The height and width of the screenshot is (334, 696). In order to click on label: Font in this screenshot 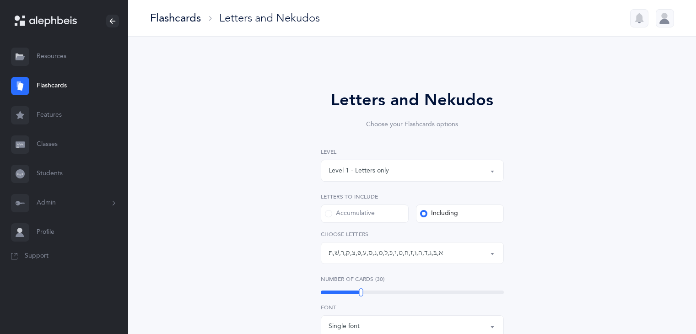, I will do `click(412, 307)`.